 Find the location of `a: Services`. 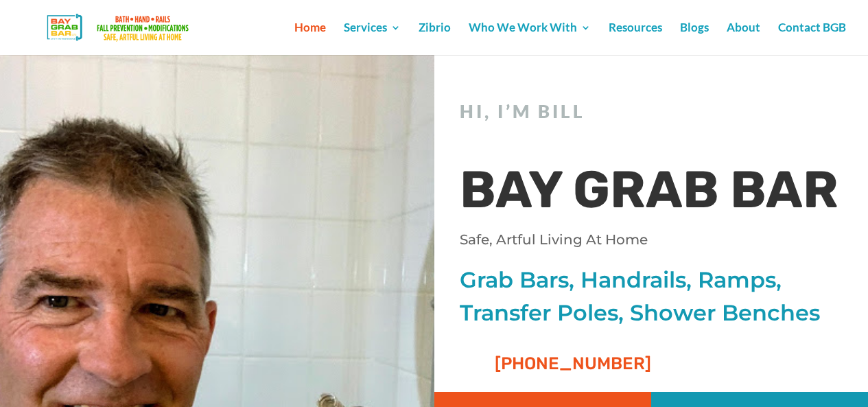

a: Services is located at coordinates (372, 39).